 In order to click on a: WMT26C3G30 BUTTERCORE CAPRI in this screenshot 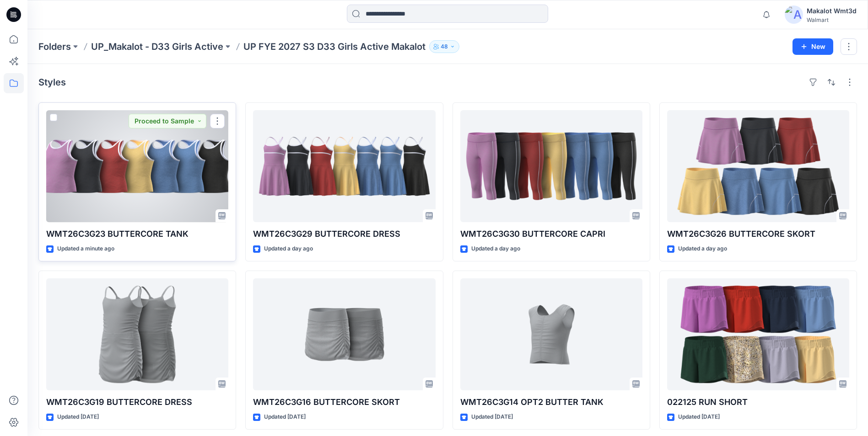, I will do `click(551, 166)`.